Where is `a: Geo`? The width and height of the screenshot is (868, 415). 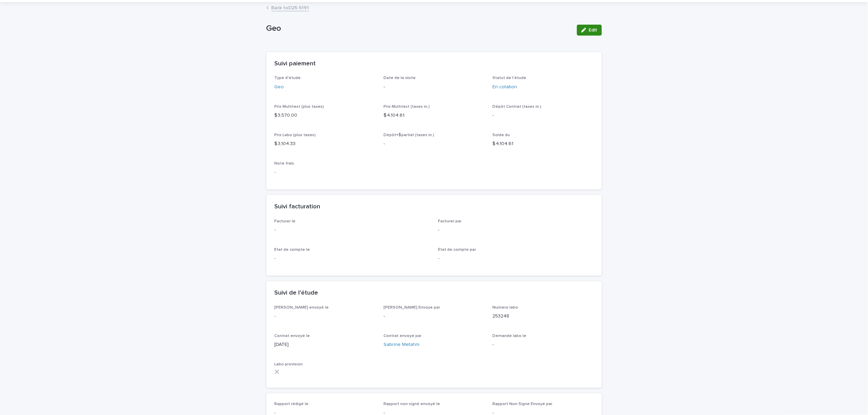
a: Geo is located at coordinates (280, 87).